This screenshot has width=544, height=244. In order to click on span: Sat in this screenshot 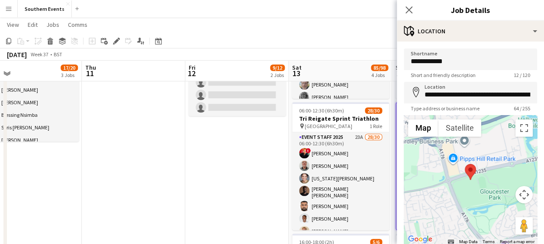, I will do `click(297, 68)`.